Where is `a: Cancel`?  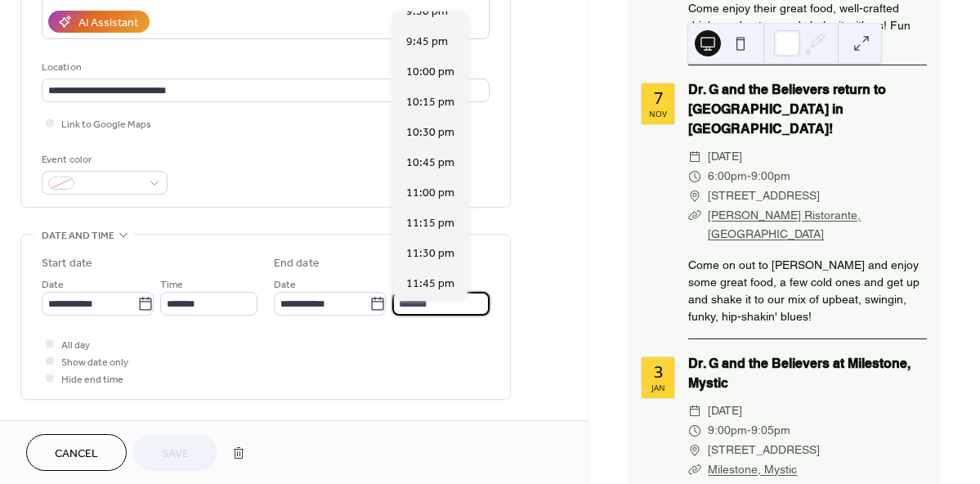 a: Cancel is located at coordinates (76, 452).